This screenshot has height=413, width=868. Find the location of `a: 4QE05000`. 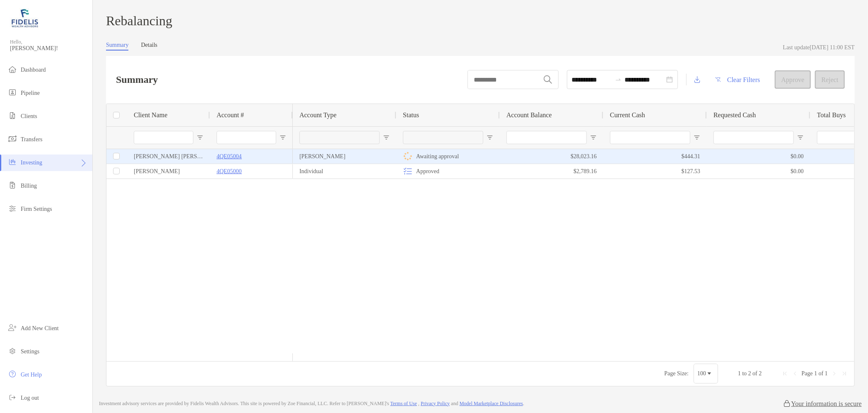

a: 4QE05000 is located at coordinates (229, 171).